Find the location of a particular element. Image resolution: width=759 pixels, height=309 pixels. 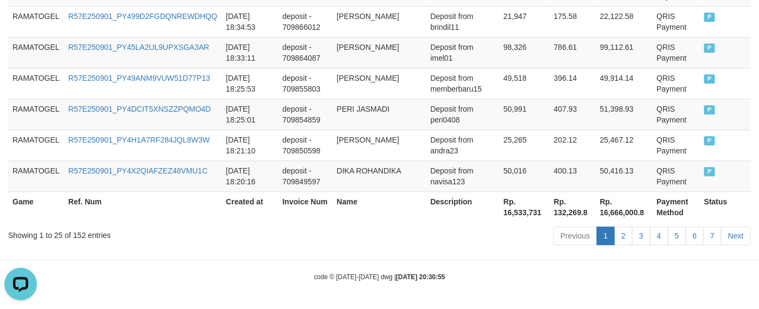

td: 21,947 is located at coordinates (524, 21).